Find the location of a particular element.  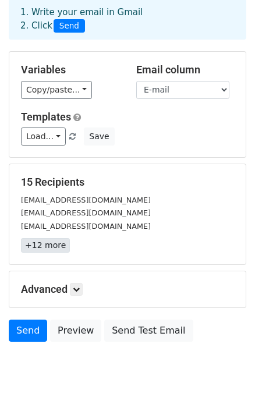

div: 1. Write your email in Gmail 2. Click is located at coordinates (127, 19).